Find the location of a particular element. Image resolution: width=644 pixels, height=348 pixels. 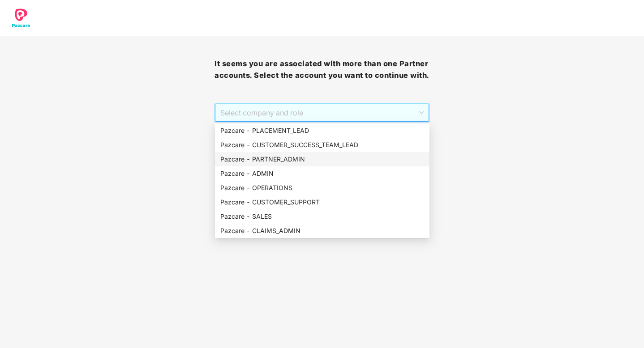

span: Select company and role is located at coordinates (321, 113).